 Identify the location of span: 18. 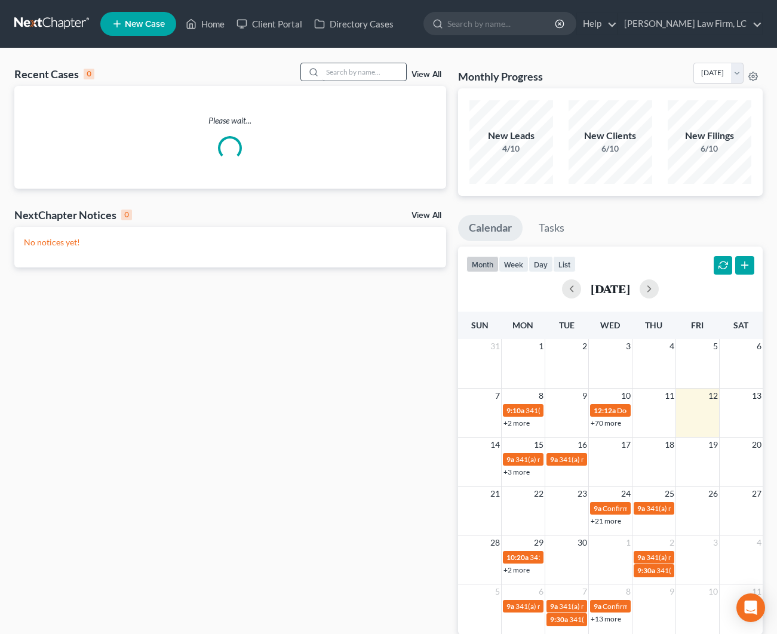
(670, 445).